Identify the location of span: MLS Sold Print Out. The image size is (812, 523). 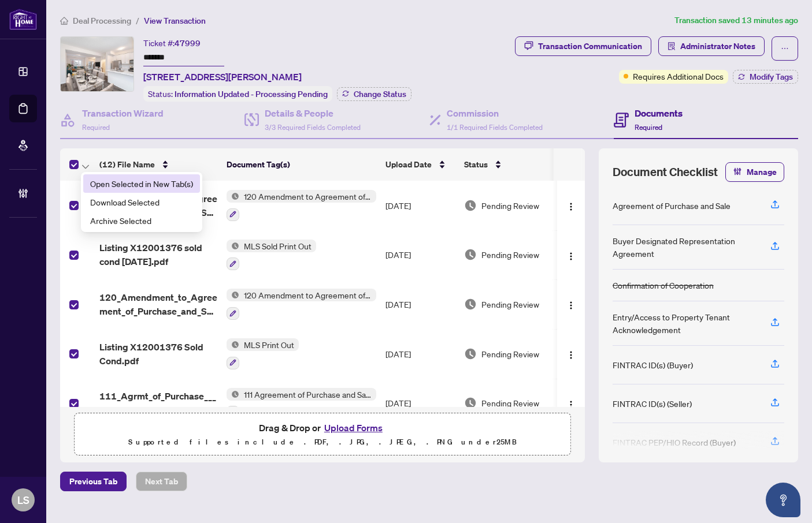
(277, 246).